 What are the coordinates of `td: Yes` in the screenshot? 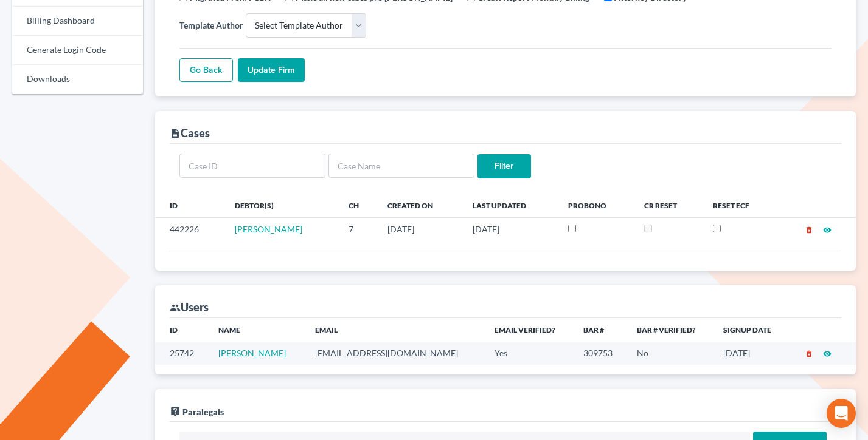 It's located at (528, 353).